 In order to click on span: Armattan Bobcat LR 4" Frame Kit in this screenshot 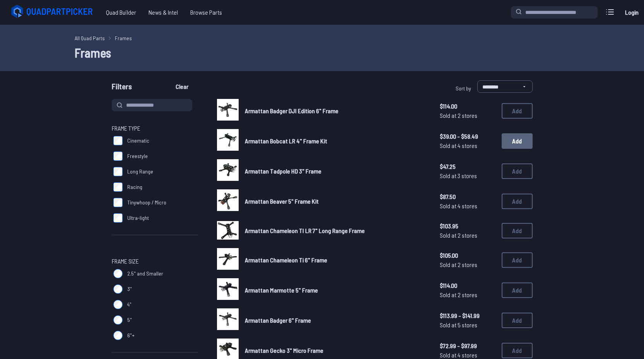, I will do `click(286, 141)`.